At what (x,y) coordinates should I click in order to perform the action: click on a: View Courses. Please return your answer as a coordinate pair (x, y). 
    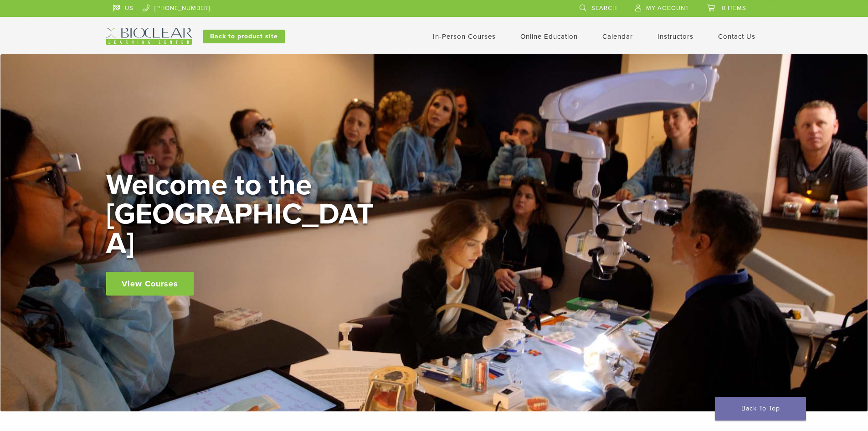
    Looking at the image, I should click on (150, 283).